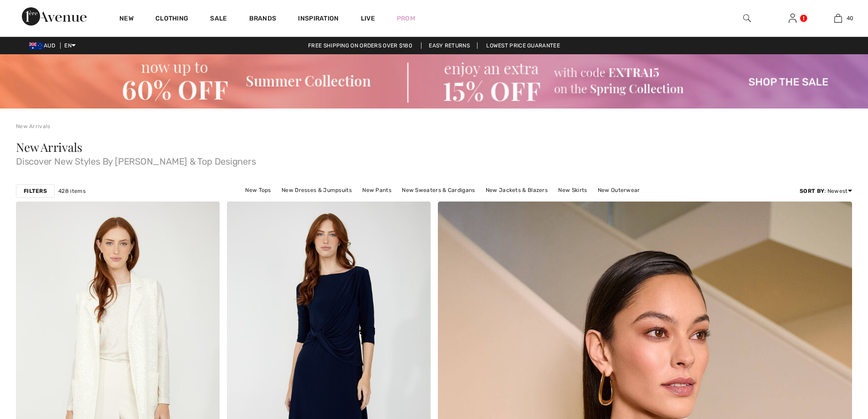 Image resolution: width=868 pixels, height=419 pixels. What do you see at coordinates (316, 190) in the screenshot?
I see `a: New Dresses & Jumpsuits` at bounding box center [316, 190].